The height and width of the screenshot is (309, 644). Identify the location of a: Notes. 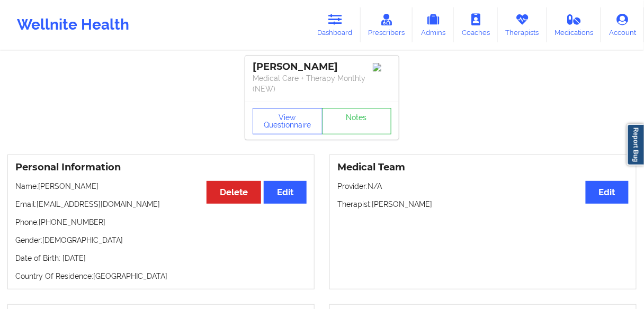
(357, 122).